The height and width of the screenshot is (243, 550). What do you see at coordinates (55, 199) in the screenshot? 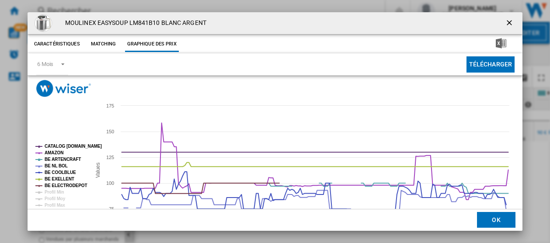
I see `tspan: Profil Moy` at bounding box center [55, 199].